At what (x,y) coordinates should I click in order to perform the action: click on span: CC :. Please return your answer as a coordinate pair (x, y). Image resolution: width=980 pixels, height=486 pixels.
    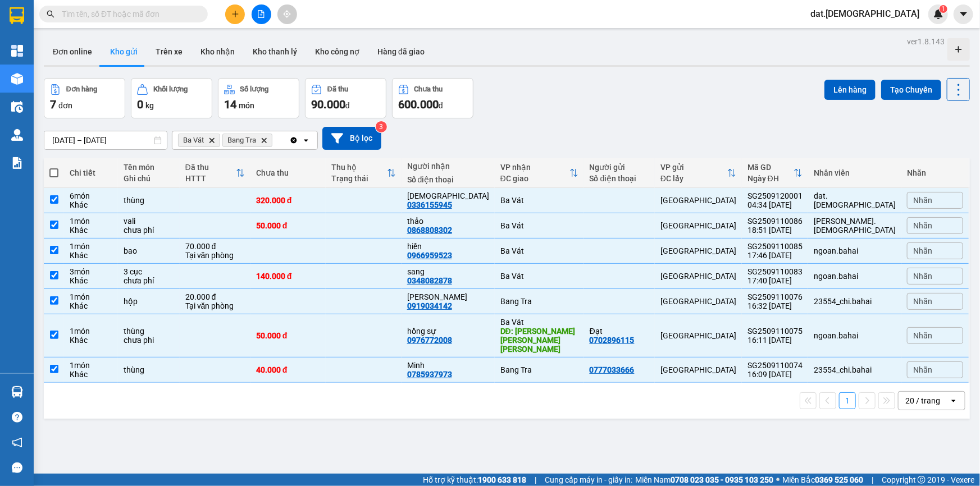
    Looking at the image, I should click on (138, 67).